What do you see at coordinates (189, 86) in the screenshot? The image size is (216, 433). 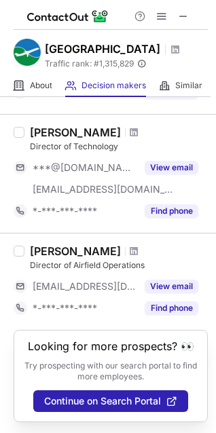 I see `span: Similar` at bounding box center [189, 86].